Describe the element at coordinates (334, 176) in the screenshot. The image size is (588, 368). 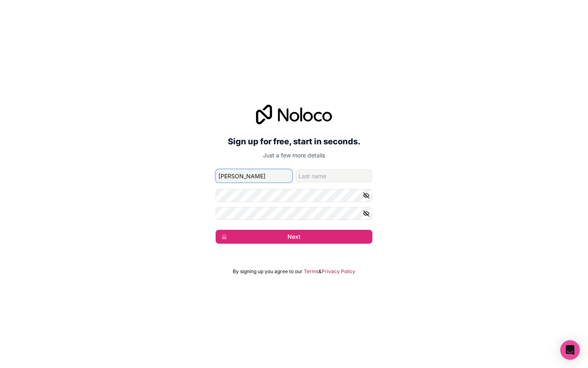
I see `input: family-name` at that location.